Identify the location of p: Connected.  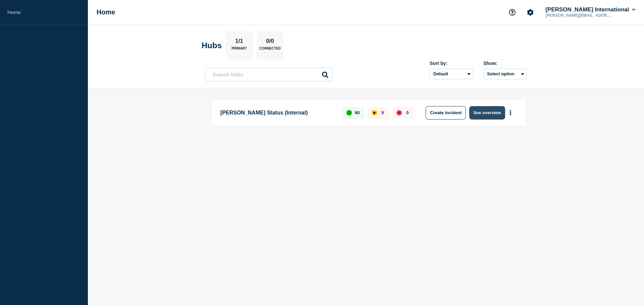
(269, 50).